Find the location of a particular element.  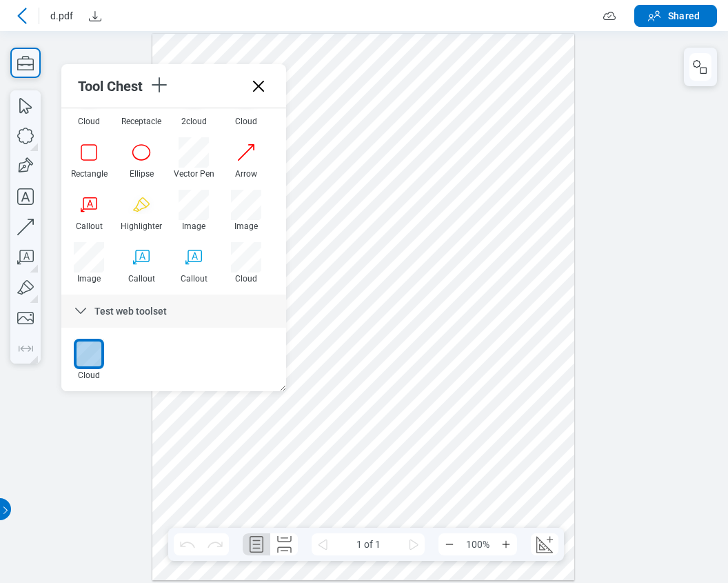

div: Ellipse is located at coordinates (142, 174).